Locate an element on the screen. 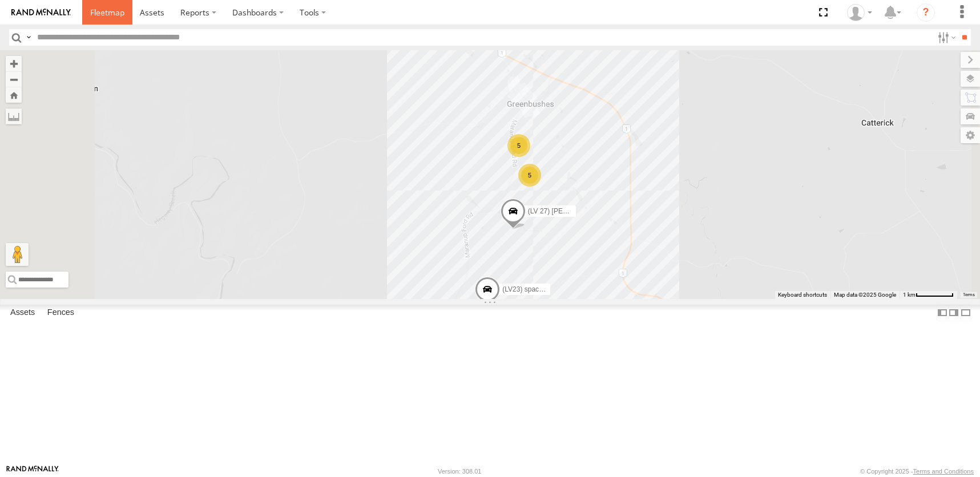 This screenshot has width=980, height=477. span: (LV23) space cab triton is located at coordinates (537, 289).